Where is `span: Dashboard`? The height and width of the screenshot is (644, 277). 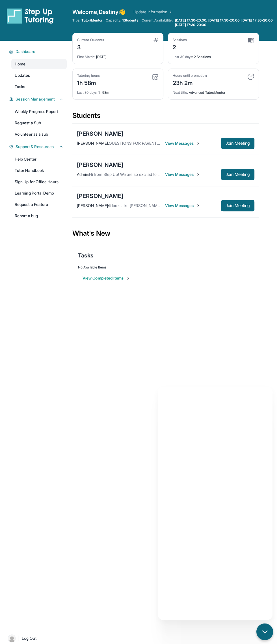 span: Dashboard is located at coordinates (26, 51).